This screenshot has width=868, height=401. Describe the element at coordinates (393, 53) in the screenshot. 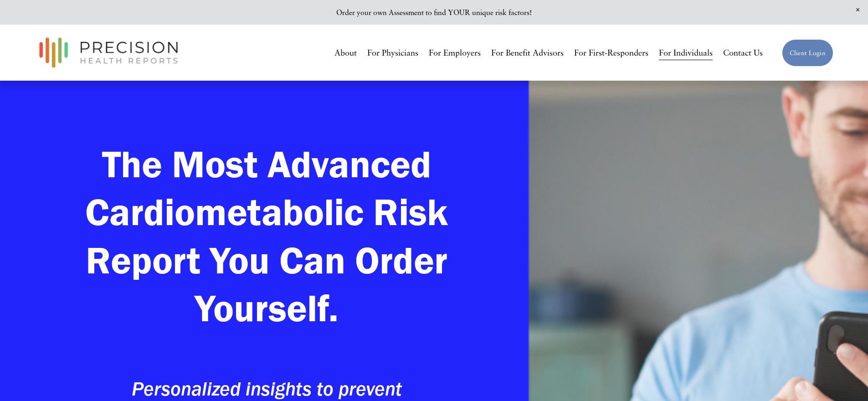

I see `a: For Physicians` at that location.